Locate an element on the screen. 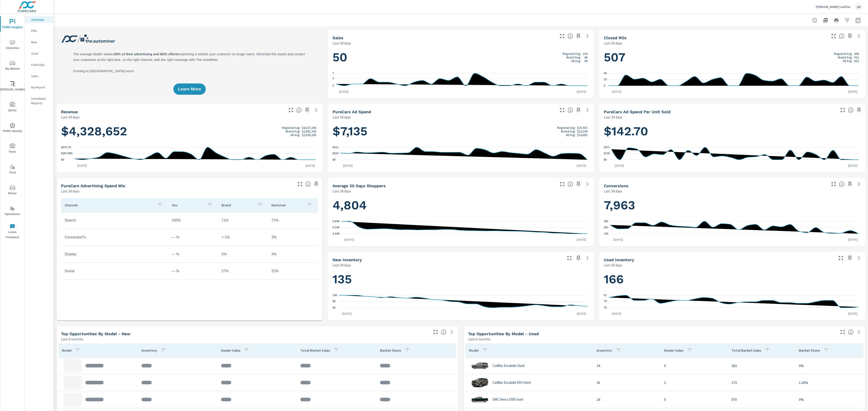  div: nav menu is located at coordinates (13, 128).